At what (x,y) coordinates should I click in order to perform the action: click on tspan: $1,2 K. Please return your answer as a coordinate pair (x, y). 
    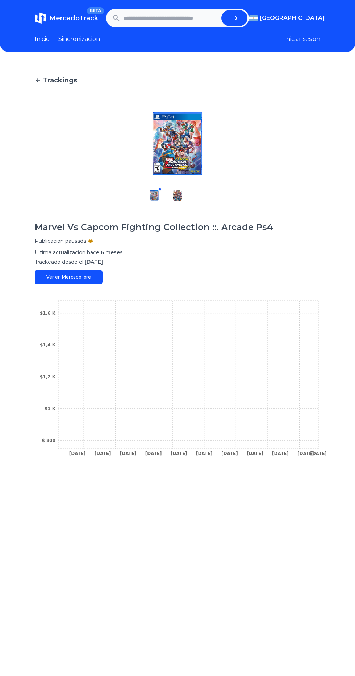
    Looking at the image, I should click on (48, 377).